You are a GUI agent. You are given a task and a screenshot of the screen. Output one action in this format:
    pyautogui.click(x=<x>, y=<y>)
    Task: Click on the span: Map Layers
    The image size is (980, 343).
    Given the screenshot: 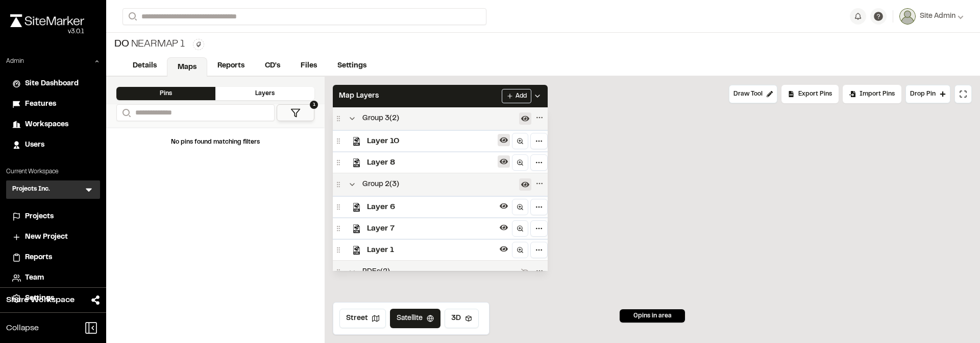 What is the action you would take?
    pyautogui.click(x=359, y=96)
    